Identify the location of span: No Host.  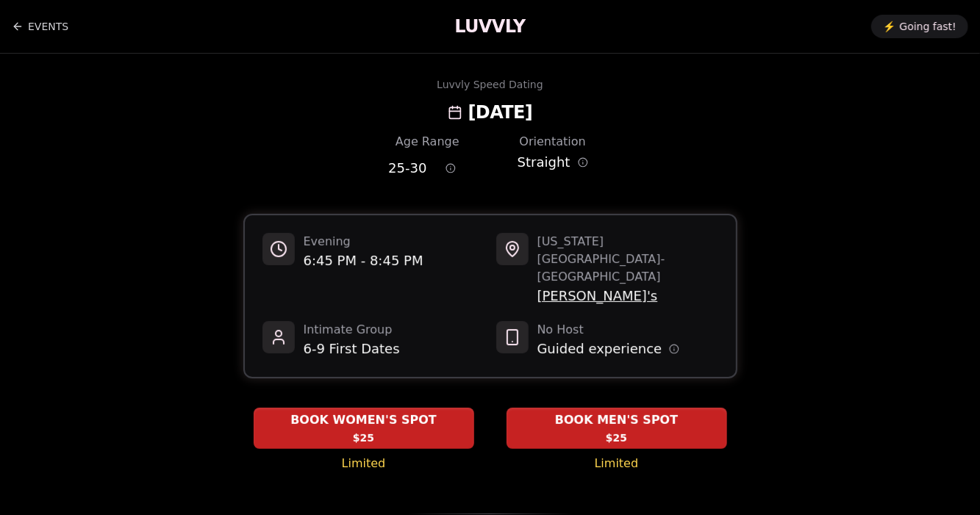
(609, 330).